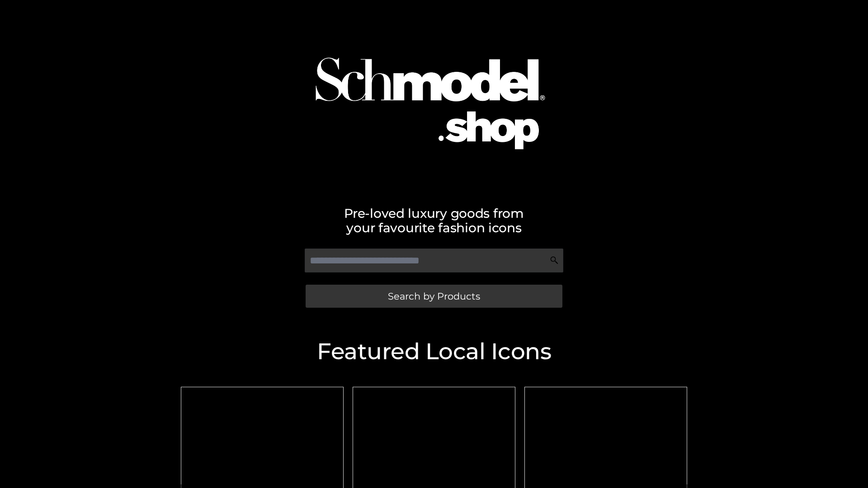  I want to click on img: Search Icon, so click(554, 260).